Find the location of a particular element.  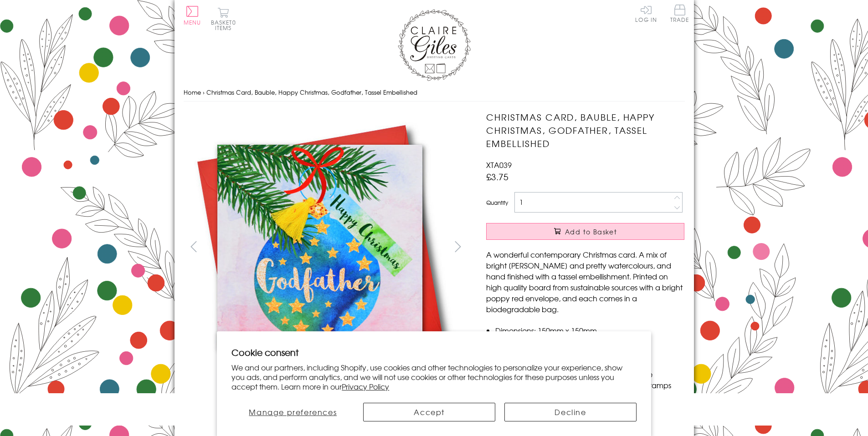

button: Basket0 items is located at coordinates (223, 19).